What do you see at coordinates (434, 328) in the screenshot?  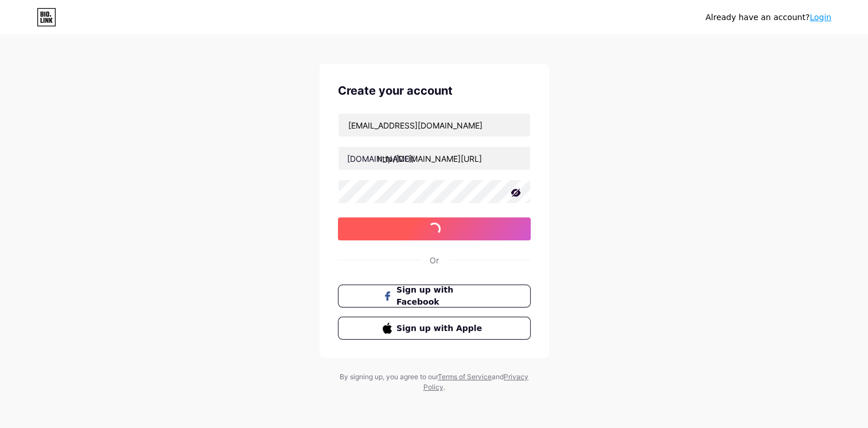 I see `button: Sign up with Apple` at bounding box center [434, 328].